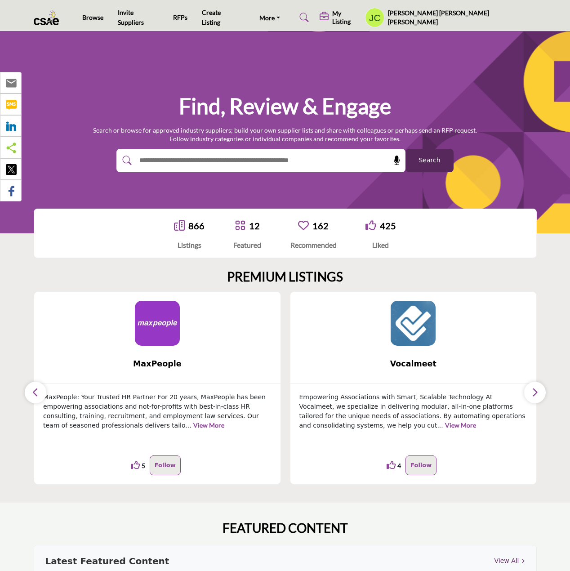  What do you see at coordinates (414, 364) in the screenshot?
I see `a: Vocalmeet` at bounding box center [414, 364].